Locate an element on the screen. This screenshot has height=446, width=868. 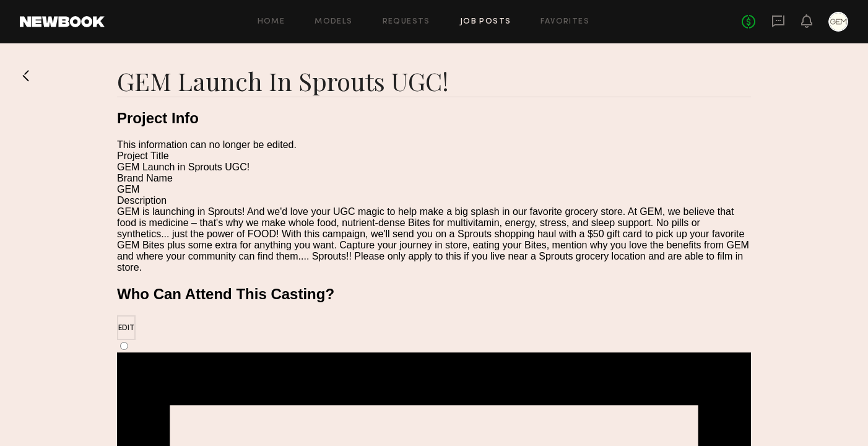
h2: Project Info is located at coordinates (434, 118).